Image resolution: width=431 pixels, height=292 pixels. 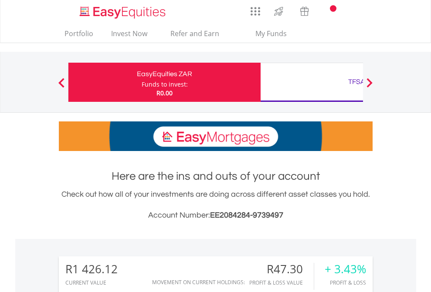 What do you see at coordinates (304, 10) in the screenshot?
I see `a: Vouchers` at bounding box center [304, 10].